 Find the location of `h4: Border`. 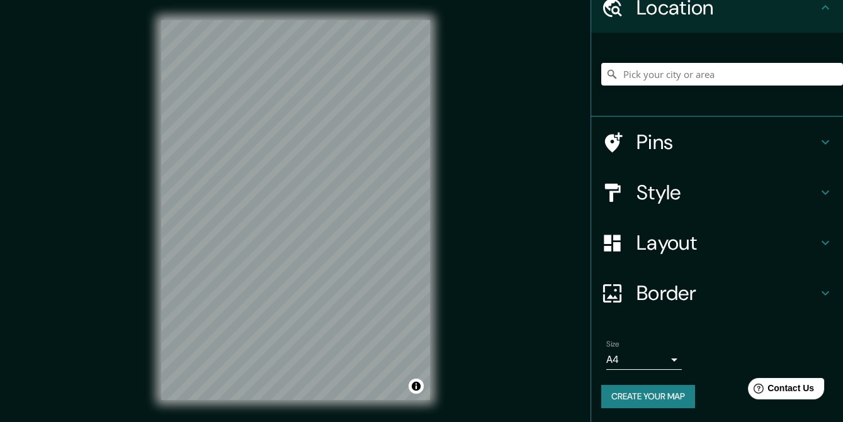

h4: Border is located at coordinates (727, 293).